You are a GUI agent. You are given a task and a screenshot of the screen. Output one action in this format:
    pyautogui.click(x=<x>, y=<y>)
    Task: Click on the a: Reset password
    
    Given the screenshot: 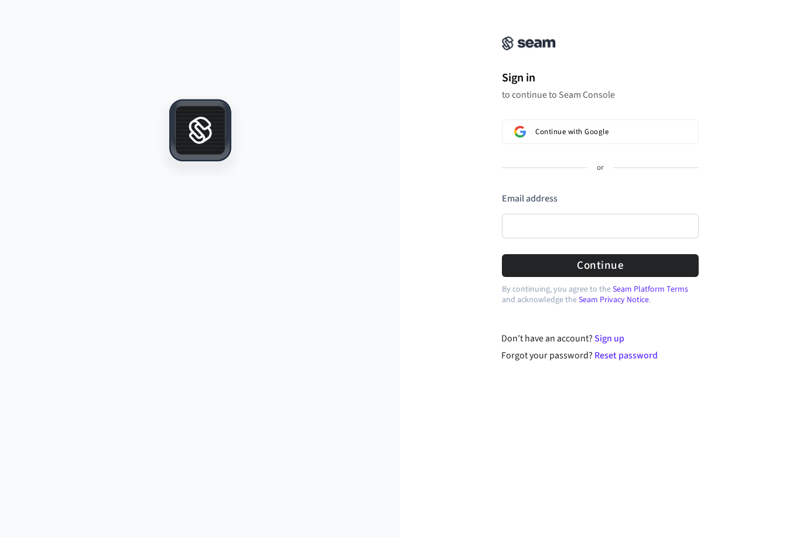 What is the action you would take?
    pyautogui.click(x=626, y=355)
    